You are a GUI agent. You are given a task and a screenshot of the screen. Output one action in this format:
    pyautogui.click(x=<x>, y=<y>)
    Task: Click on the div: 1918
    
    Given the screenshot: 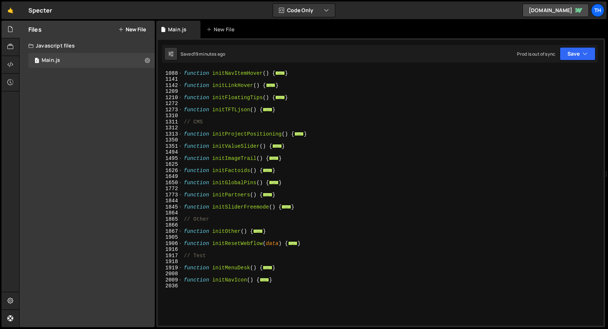 What is the action you would take?
    pyautogui.click(x=170, y=262)
    